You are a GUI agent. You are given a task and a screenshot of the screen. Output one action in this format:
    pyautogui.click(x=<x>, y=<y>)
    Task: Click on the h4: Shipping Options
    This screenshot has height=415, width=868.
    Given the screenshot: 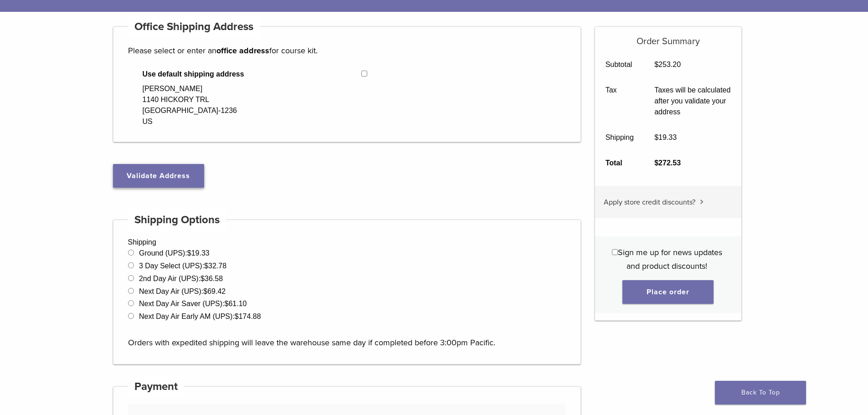 What is the action you would take?
    pyautogui.click(x=177, y=220)
    